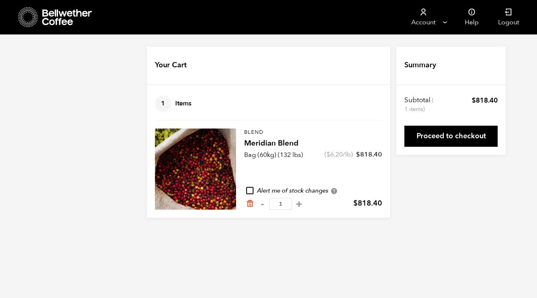  Describe the element at coordinates (420, 65) in the screenshot. I see `h4: Summary` at that location.